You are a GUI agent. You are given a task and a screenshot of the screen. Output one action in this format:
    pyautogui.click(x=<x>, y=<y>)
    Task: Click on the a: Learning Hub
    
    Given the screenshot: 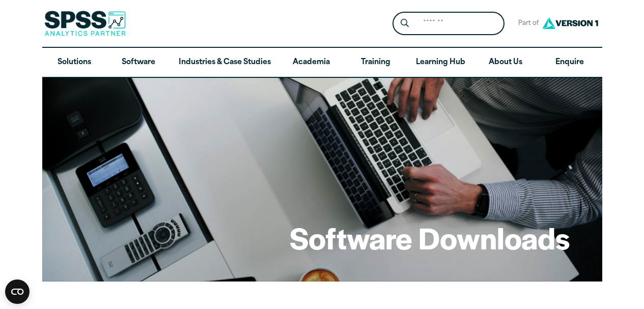 What is the action you would take?
    pyautogui.click(x=441, y=62)
    